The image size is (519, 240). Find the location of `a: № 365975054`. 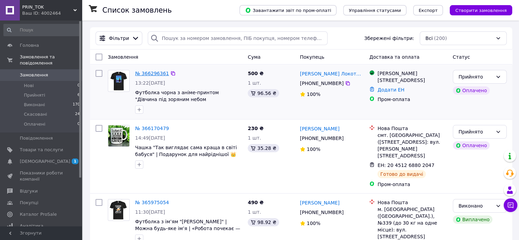

a: № 365975054 is located at coordinates (152, 202).